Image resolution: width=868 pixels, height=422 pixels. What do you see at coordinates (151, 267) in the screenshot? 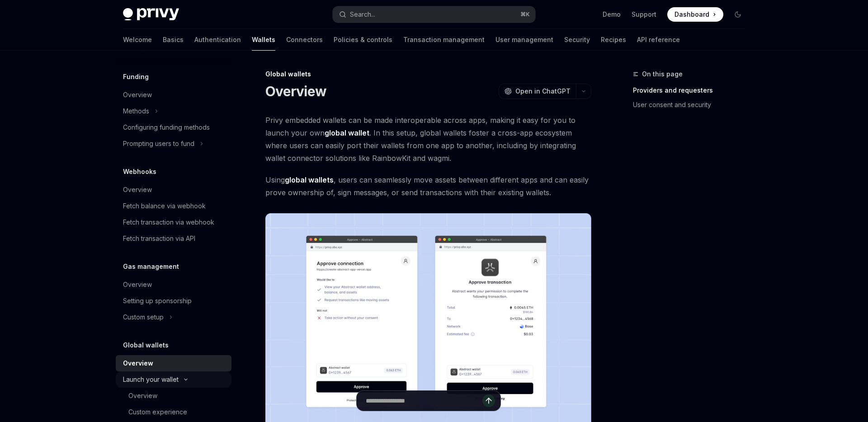
I see `h5: Gas management` at bounding box center [151, 267].